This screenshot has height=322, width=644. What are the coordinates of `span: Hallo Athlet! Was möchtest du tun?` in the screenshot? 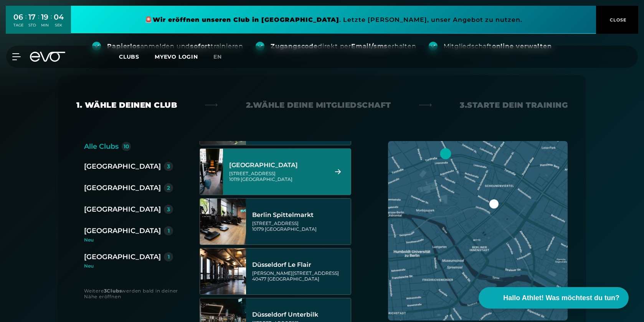 It's located at (561, 298).